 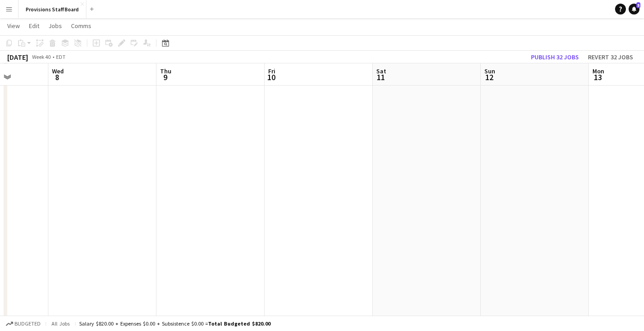 What do you see at coordinates (23, 323) in the screenshot?
I see `button: Budgeted` at bounding box center [23, 323].